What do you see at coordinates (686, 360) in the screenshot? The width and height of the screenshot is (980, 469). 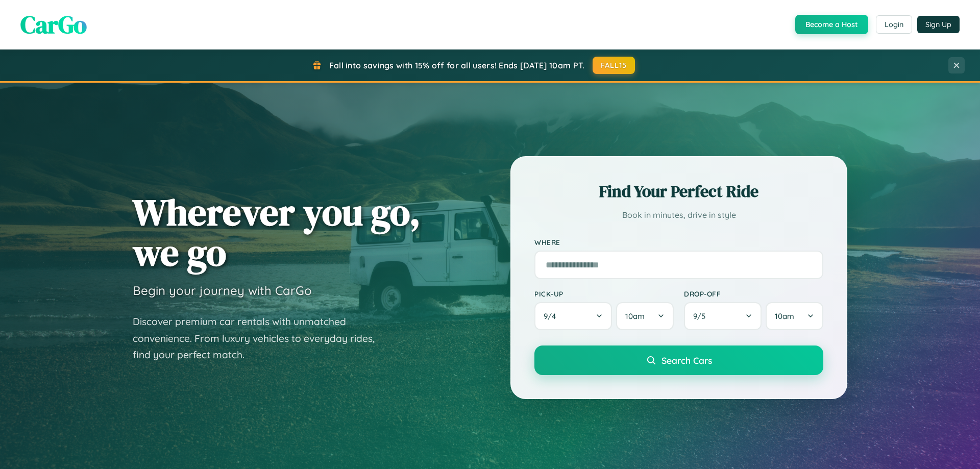 I see `span: Search Cars` at bounding box center [686, 360].